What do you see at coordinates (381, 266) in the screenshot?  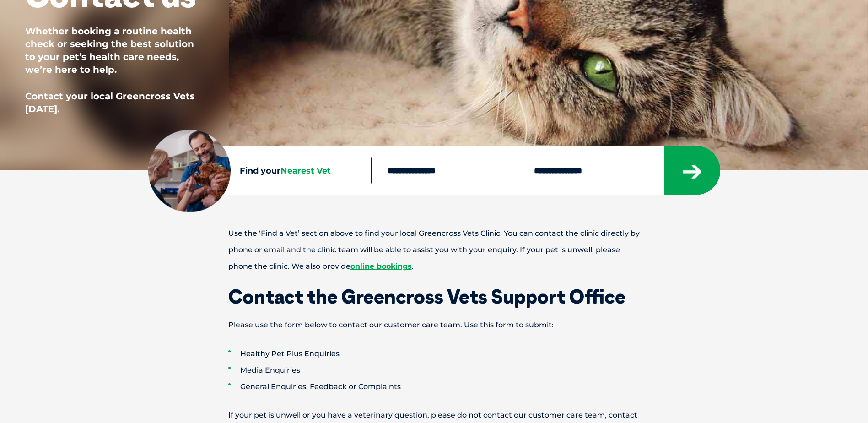 I see `a: online bookings` at bounding box center [381, 266].